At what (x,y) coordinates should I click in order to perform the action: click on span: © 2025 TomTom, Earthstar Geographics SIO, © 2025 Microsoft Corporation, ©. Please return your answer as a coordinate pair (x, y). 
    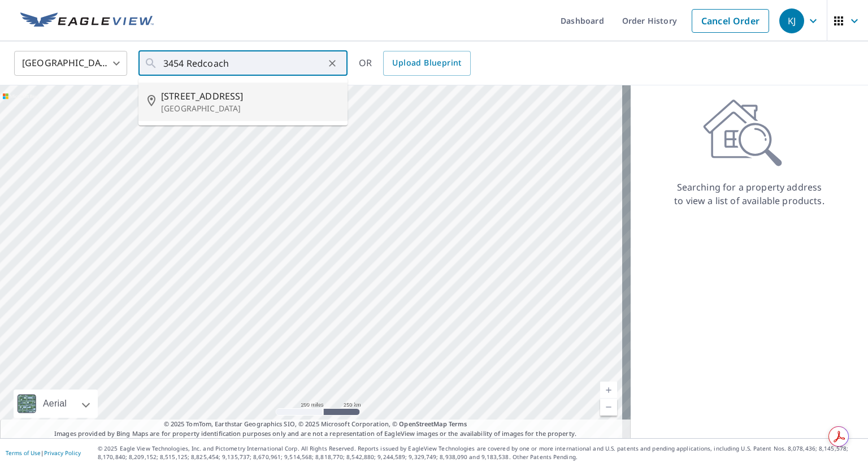
    Looking at the image, I should click on (315, 424).